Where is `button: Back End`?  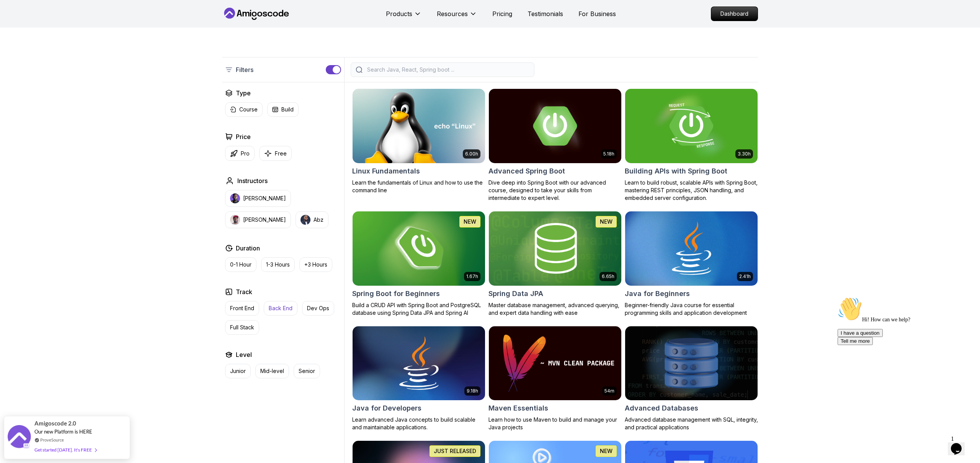
button: Back End is located at coordinates (281, 308).